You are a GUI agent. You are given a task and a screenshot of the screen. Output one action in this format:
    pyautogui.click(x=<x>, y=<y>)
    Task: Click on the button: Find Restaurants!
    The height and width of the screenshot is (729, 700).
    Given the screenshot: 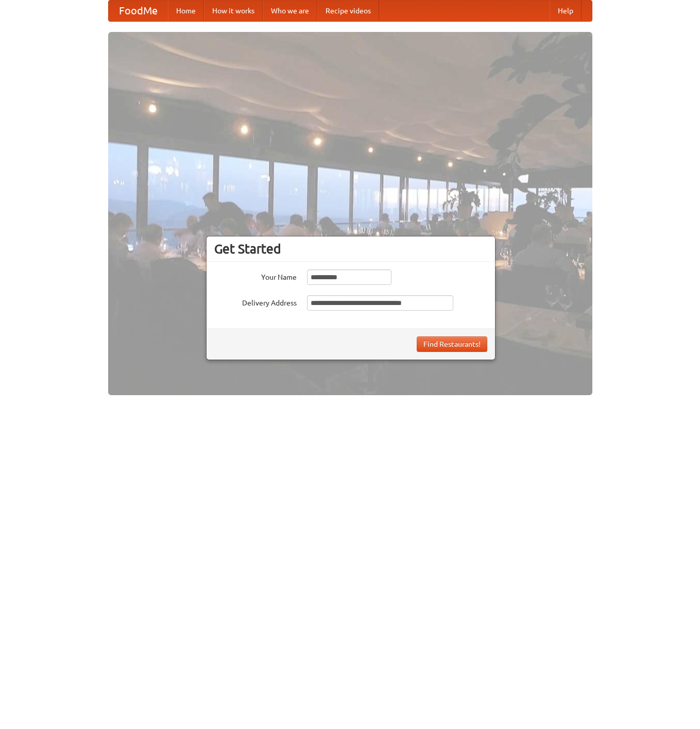 What is the action you would take?
    pyautogui.click(x=452, y=344)
    